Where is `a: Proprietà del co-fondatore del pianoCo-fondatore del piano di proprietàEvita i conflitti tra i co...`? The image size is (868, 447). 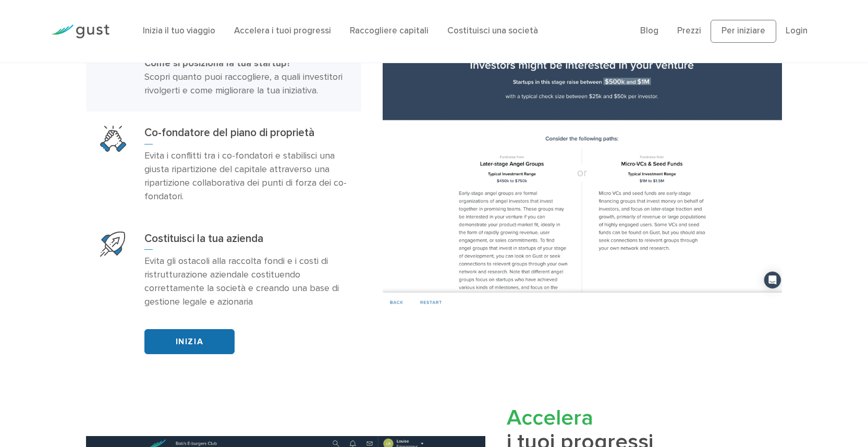
a: Proprietà del co-fondatore del pianoCo-fondatore del piano di proprietàEvita i conflitti tra i co... is located at coordinates (223, 164).